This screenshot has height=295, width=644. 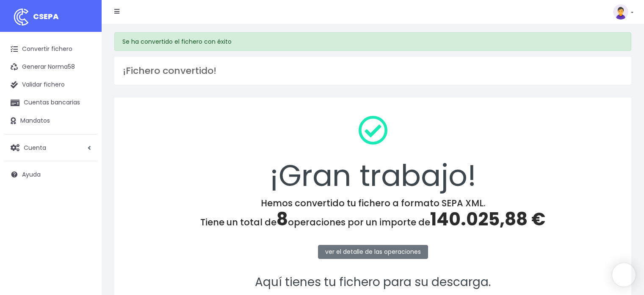 What do you see at coordinates (373, 251) in the screenshot?
I see `a: ver el detalle de las operaciones` at bounding box center [373, 251].